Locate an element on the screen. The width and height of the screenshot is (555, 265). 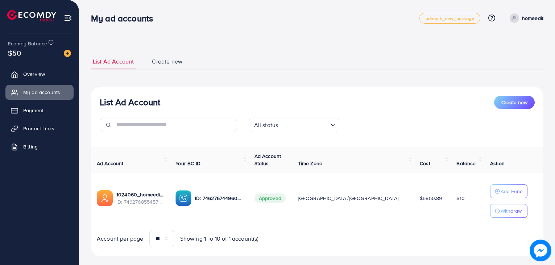
img: menu is located at coordinates (68, 18).